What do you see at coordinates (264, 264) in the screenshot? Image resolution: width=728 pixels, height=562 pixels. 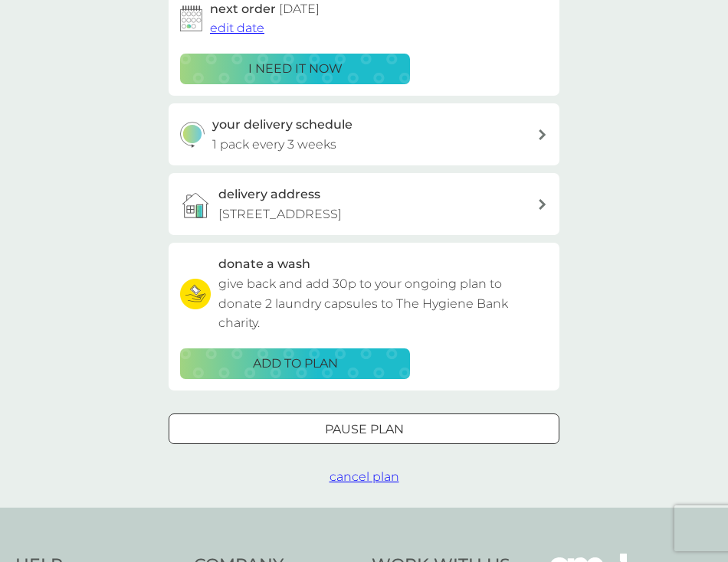 I see `h3: donate a wash` at bounding box center [264, 264].